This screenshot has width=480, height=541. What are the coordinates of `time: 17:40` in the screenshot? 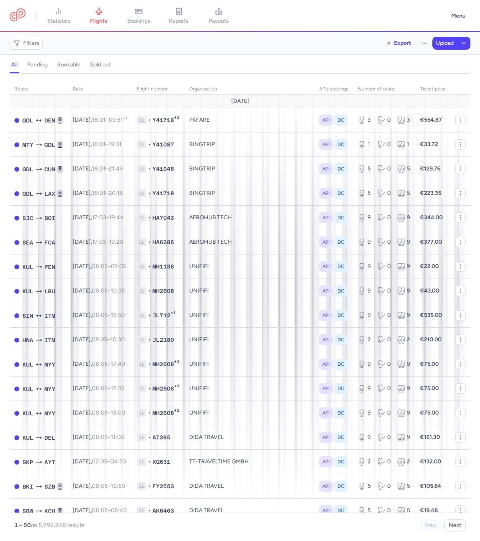 It's located at (118, 363).